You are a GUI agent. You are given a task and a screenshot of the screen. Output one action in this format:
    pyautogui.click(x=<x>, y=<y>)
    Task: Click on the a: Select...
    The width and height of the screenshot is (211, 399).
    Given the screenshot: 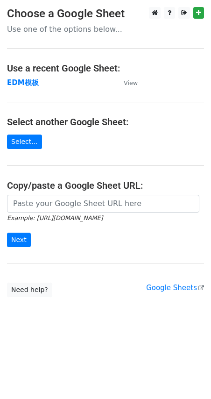 What is the action you would take?
    pyautogui.click(x=24, y=142)
    